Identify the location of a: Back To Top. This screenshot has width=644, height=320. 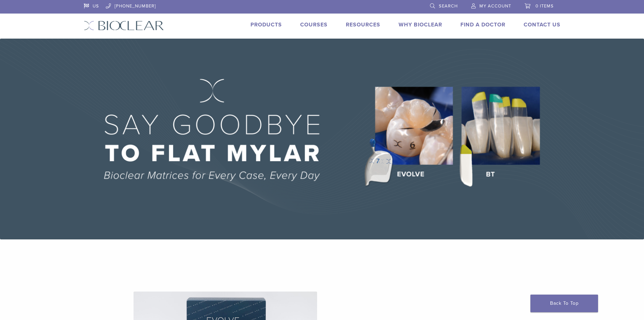
(564, 303).